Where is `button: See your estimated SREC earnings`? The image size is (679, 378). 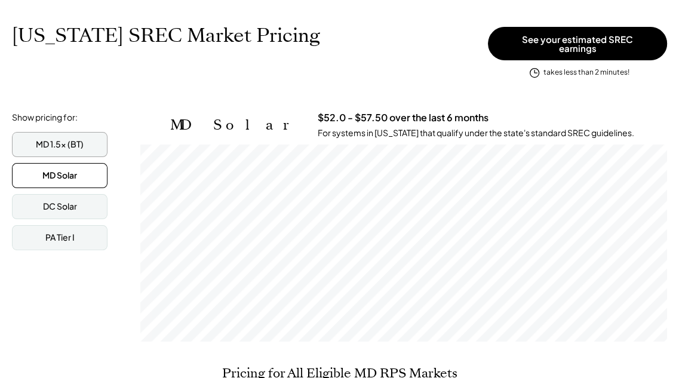
button: See your estimated SREC earnings is located at coordinates (578, 44).